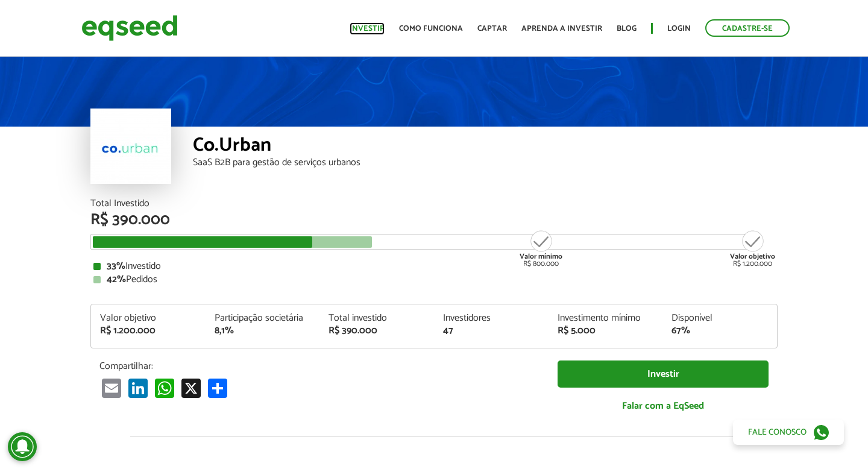 The width and height of the screenshot is (868, 469). What do you see at coordinates (485, 163) in the screenshot?
I see `div: SaaS B2B para gestão de serviços urbanos` at bounding box center [485, 163].